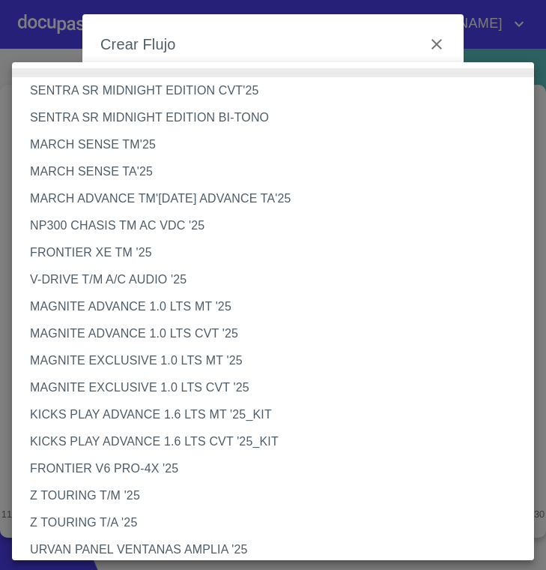 Image resolution: width=546 pixels, height=570 pixels. What do you see at coordinates (273, 280) in the screenshot?
I see `li: V-DRIVE T/M A/C AUDIO '25` at bounding box center [273, 280].